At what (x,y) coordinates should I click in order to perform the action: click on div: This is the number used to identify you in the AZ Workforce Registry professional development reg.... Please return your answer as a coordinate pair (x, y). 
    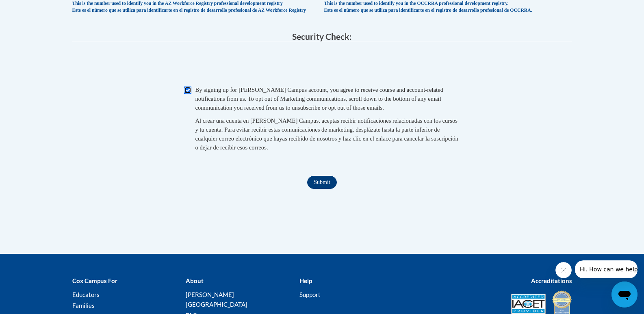
    Looking at the image, I should click on (196, 7).